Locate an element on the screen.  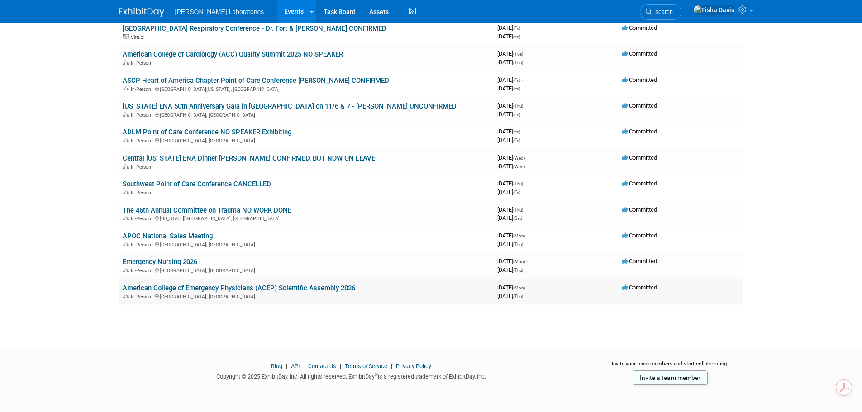
a: Privacy Policy is located at coordinates (413, 366).